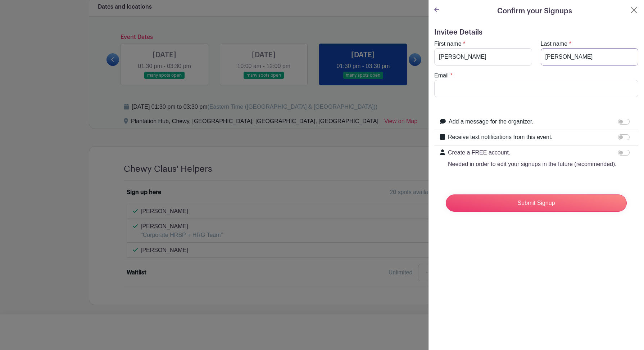  What do you see at coordinates (532, 164) in the screenshot?
I see `p: Needed in order to edit your signups in the future (recommended).` at bounding box center [532, 164].